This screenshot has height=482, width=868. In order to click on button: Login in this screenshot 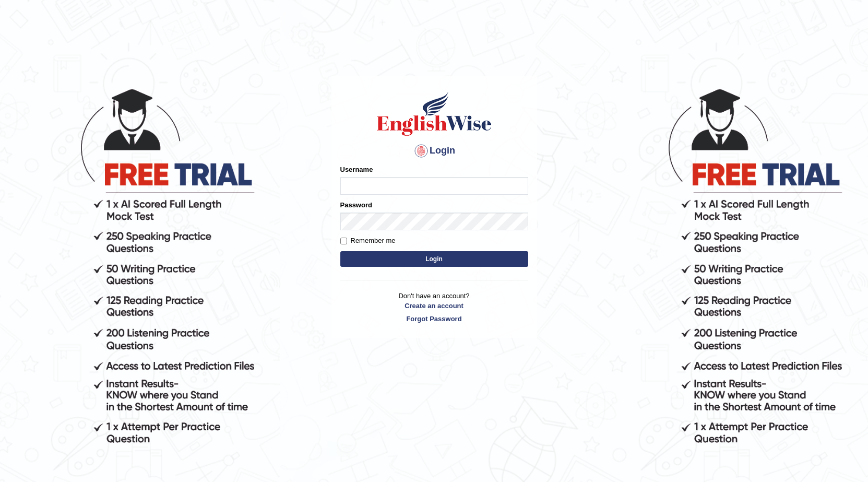, I will do `click(434, 259)`.